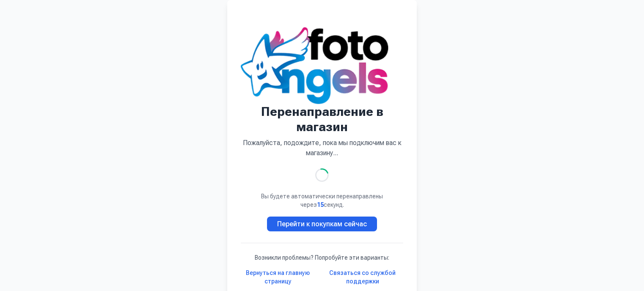 The image size is (644, 291). Describe the element at coordinates (322, 119) in the screenshot. I see `font: Перенаправление в магазин` at that location.